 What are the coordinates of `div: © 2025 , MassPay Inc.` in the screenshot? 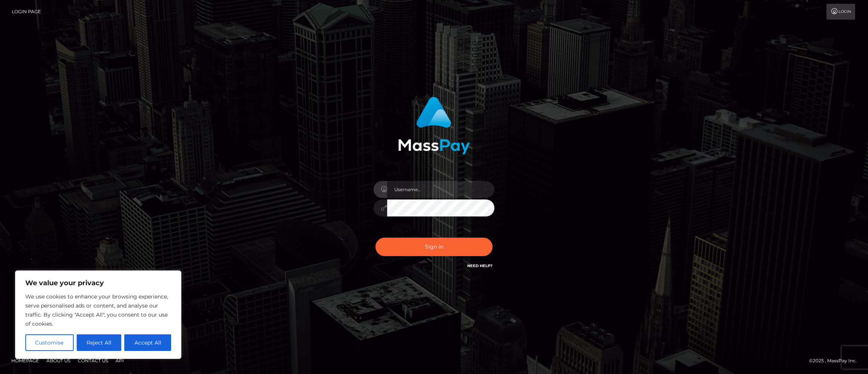 It's located at (836, 361).